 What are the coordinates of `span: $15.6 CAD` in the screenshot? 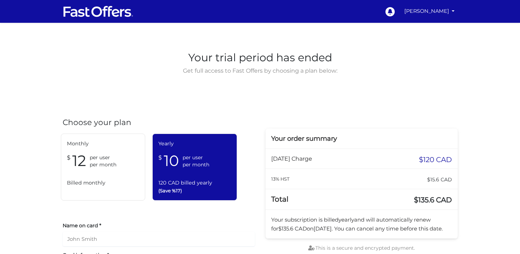 It's located at (440, 179).